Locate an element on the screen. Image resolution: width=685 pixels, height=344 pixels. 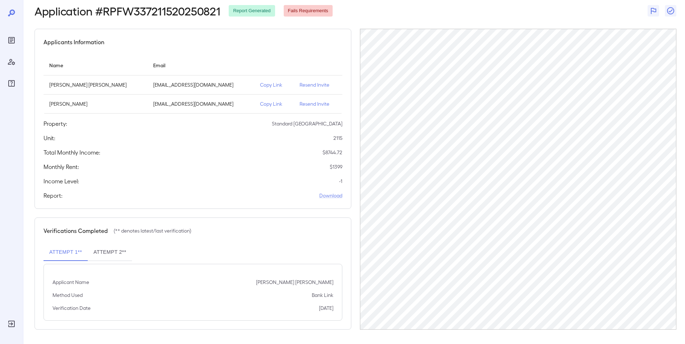
th: Email is located at coordinates (201, 65).